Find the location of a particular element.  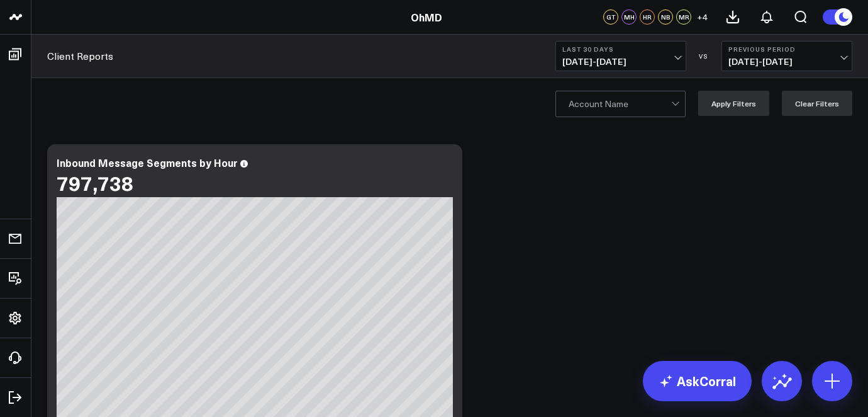

div: HR is located at coordinates (647, 17).